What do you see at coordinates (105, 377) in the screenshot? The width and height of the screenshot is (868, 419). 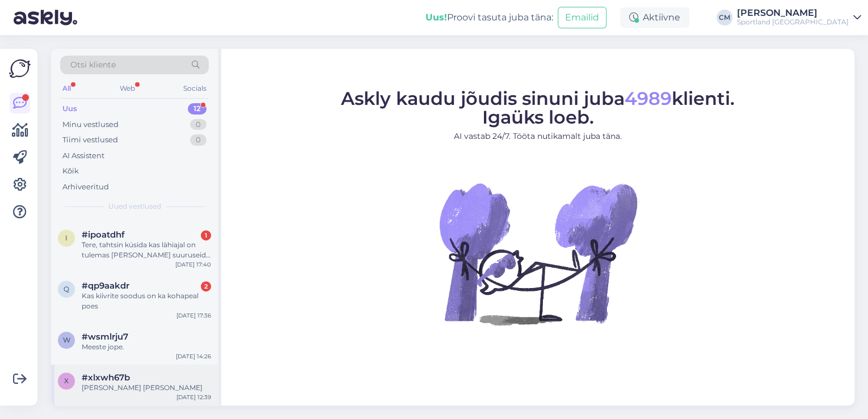 I see `span: #xlxwh67b` at bounding box center [105, 377].